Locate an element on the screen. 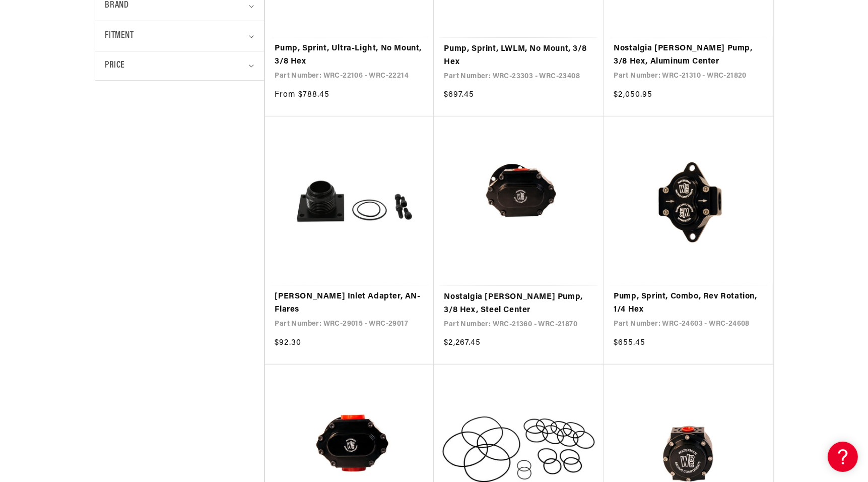 Image resolution: width=868 pixels, height=482 pixels. a: Pump, Sprint, Combo, Rev Rotation, 1/4 Hex is located at coordinates (688, 303).